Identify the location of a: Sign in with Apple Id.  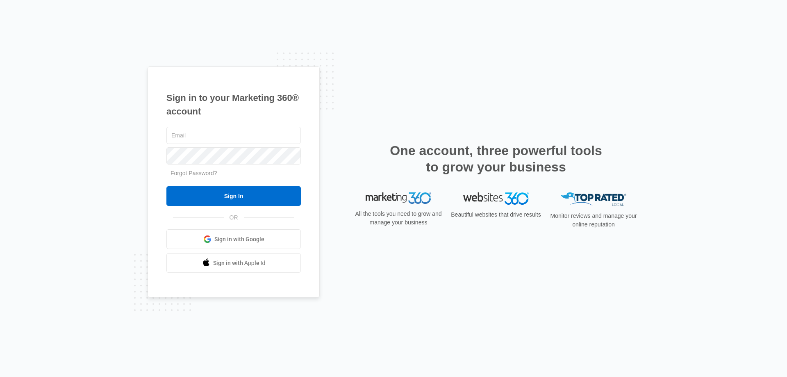
(234, 263).